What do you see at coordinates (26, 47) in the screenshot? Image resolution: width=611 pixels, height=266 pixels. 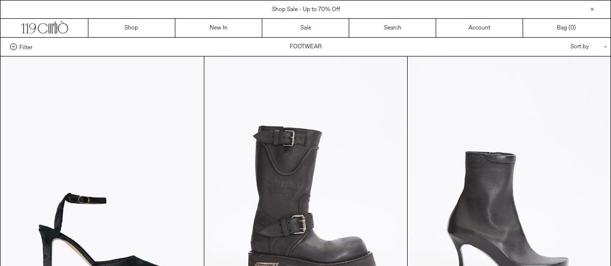 I see `span: Filter` at bounding box center [26, 47].